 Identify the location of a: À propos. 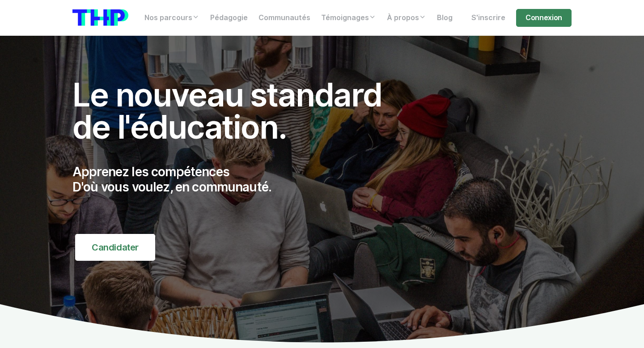
(406, 18).